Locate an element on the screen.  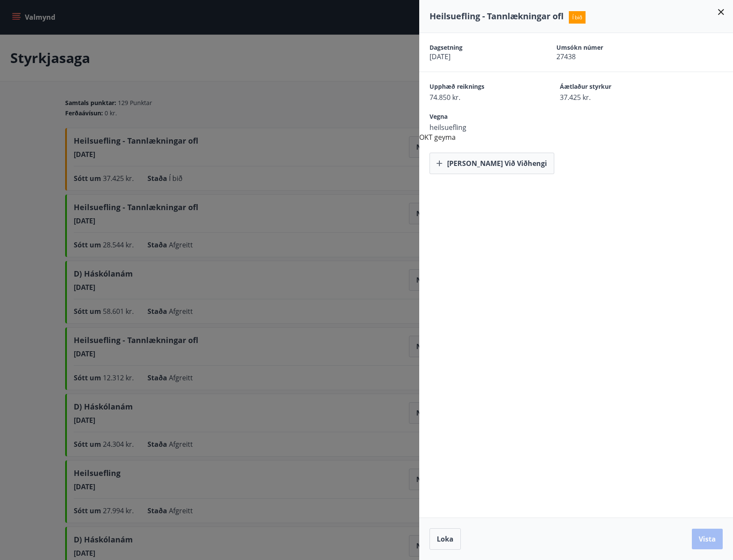
span: Umsókn númer is located at coordinates (605, 47).